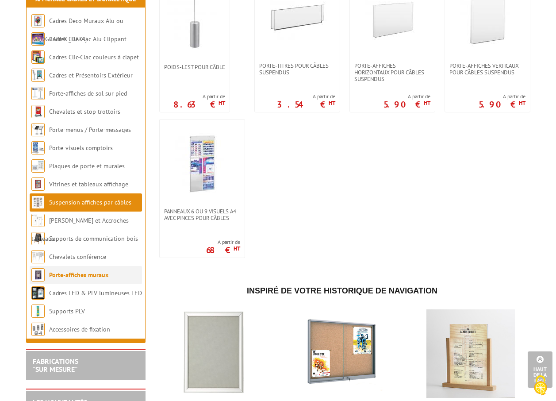 The width and height of the screenshot is (556, 401). Describe the element at coordinates (90, 202) in the screenshot. I see `a: Suspension affiches par câbles` at that location.